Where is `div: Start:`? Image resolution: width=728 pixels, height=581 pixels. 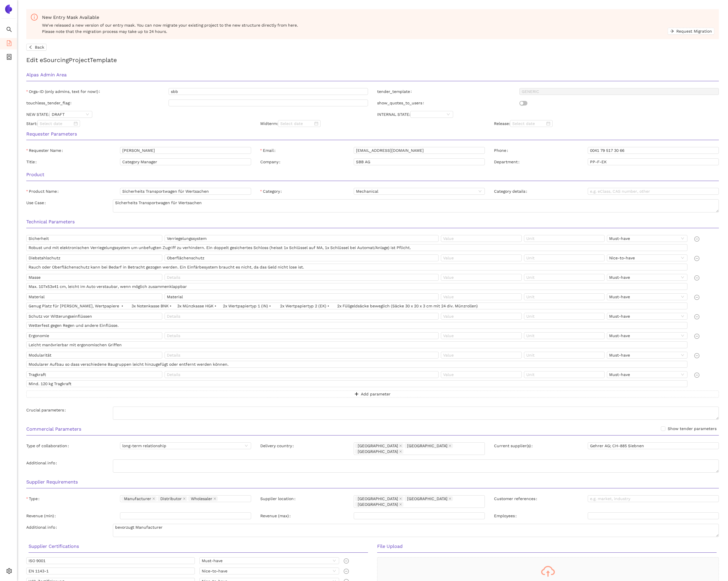 div: Start: is located at coordinates (138, 124).